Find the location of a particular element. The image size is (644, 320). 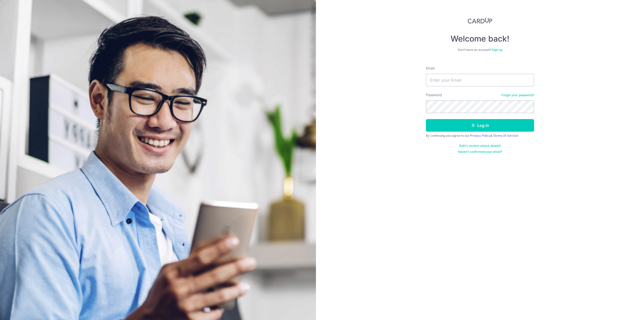

input: Enter your Email is located at coordinates (480, 80).